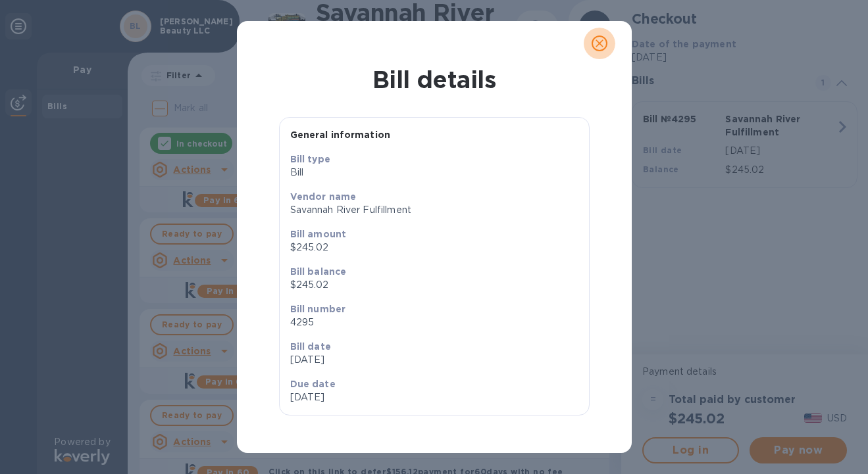 This screenshot has height=474, width=868. Describe the element at coordinates (318, 309) in the screenshot. I see `b: Bill number` at that location.